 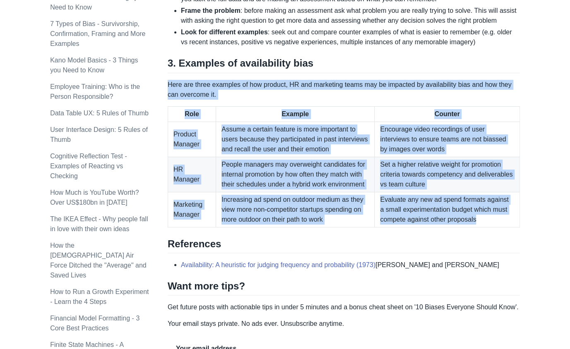 What do you see at coordinates (295, 174) in the screenshot?
I see `td: People managers may overweight candidates for internal promotion by how often they match with the...` at bounding box center [295, 174].